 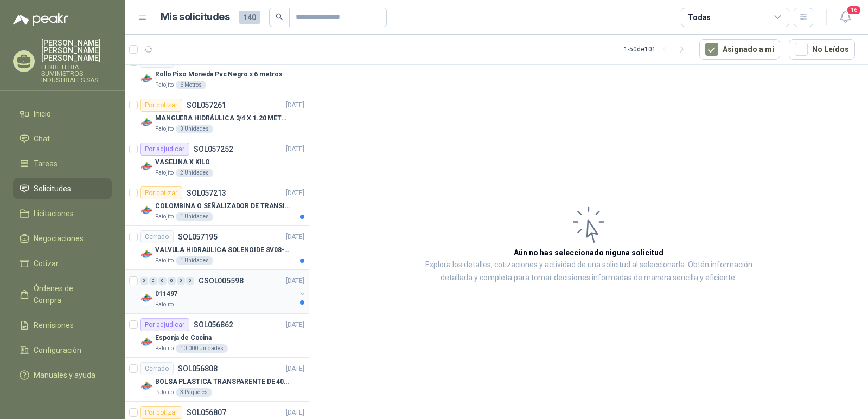 I want to click on p: GSOL005598, so click(x=221, y=281).